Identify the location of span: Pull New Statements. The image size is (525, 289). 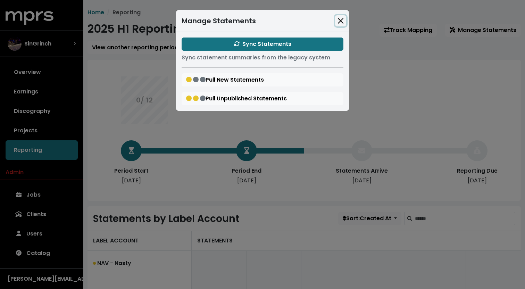
(225, 80).